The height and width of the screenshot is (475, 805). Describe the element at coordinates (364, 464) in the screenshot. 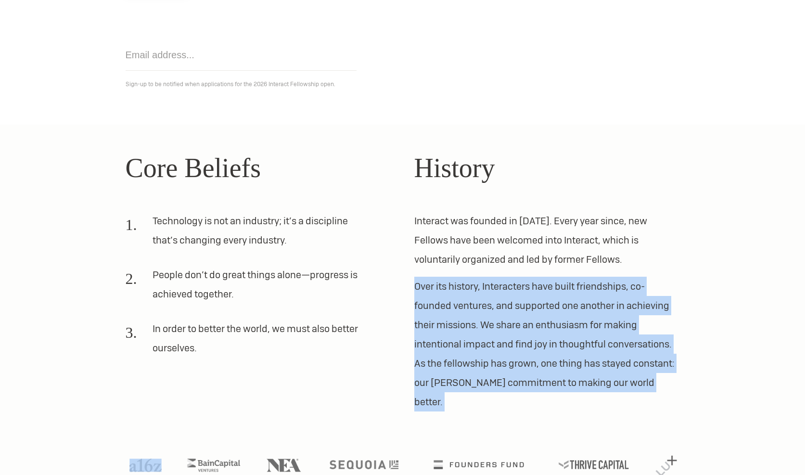

I see `img: Sequoia logo` at that location.